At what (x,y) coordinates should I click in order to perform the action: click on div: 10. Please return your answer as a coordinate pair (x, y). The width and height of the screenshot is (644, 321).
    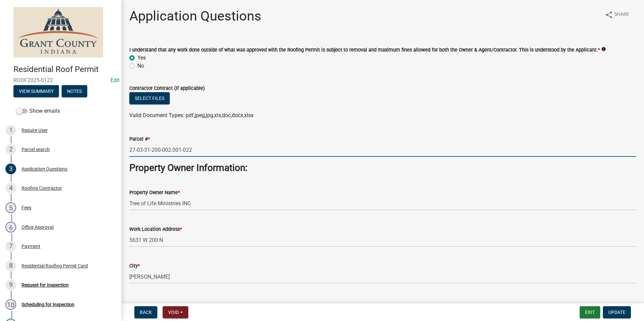
    Looking at the image, I should click on (11, 305).